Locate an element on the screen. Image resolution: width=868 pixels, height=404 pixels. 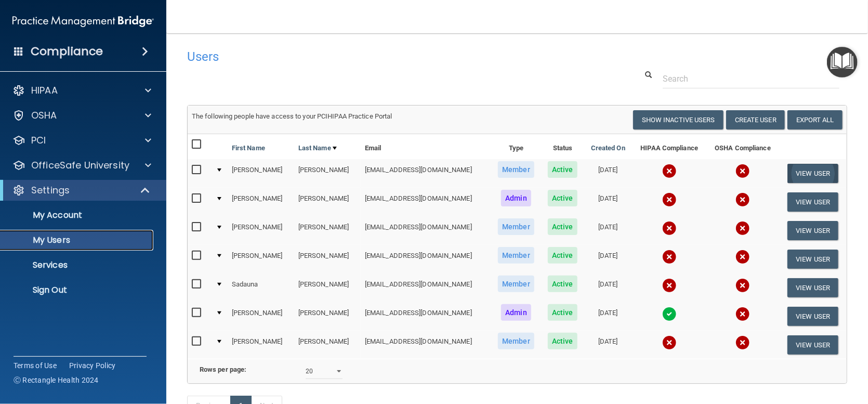
a: OSHA is located at coordinates (82, 115).